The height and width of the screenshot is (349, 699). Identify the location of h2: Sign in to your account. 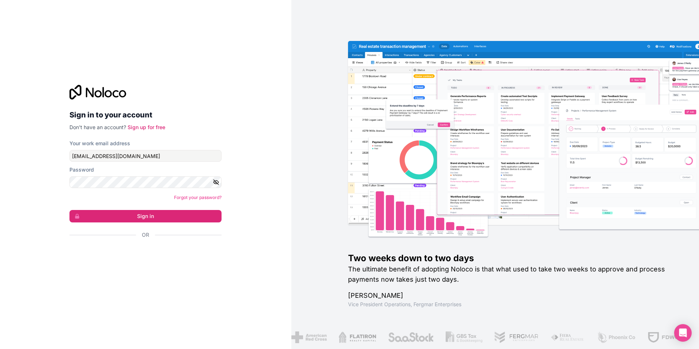
(146, 115).